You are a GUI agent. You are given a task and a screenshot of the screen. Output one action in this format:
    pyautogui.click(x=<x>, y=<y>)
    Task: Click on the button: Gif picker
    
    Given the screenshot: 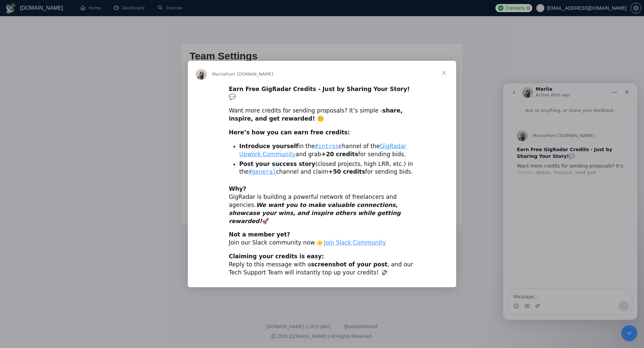 What is the action you would take?
    pyautogui.click(x=24, y=223)
    